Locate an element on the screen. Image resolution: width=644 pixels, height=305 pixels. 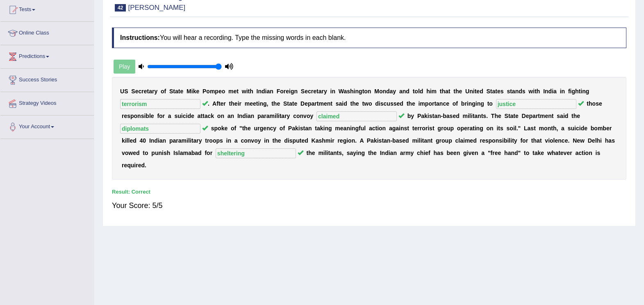
b: k is located at coordinates (426, 116).